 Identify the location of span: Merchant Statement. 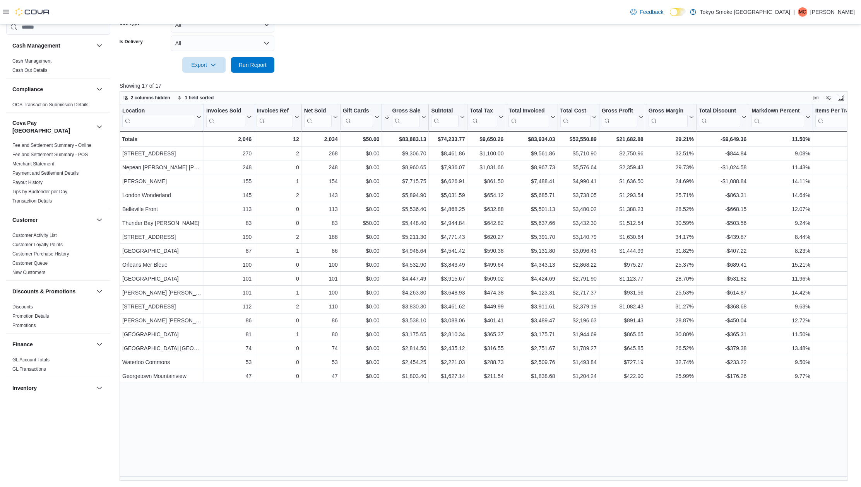
(33, 164).